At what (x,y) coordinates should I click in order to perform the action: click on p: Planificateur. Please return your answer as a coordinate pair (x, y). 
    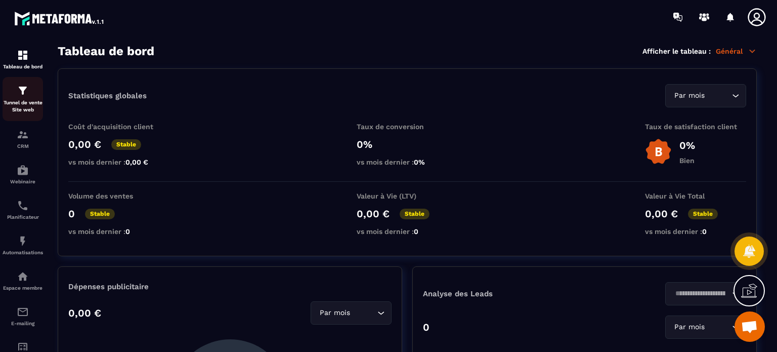
    Looking at the image, I should click on (23, 216).